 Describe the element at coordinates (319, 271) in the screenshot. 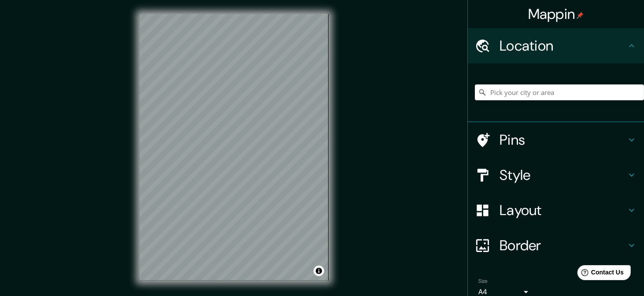

I see `button: Toggle attribution` at that location.